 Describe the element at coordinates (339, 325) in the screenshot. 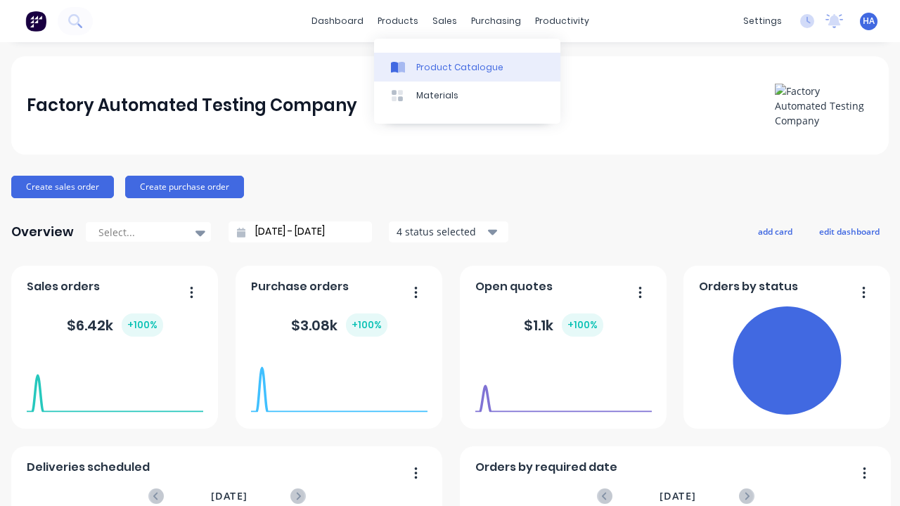

I see `div: $ 3.08k` at that location.